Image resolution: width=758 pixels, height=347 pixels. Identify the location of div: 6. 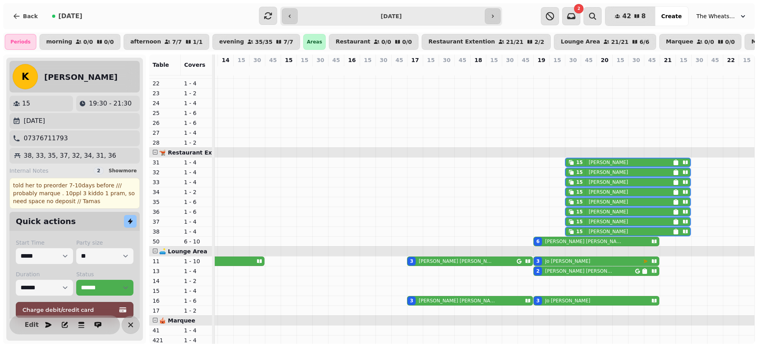
(538, 241).